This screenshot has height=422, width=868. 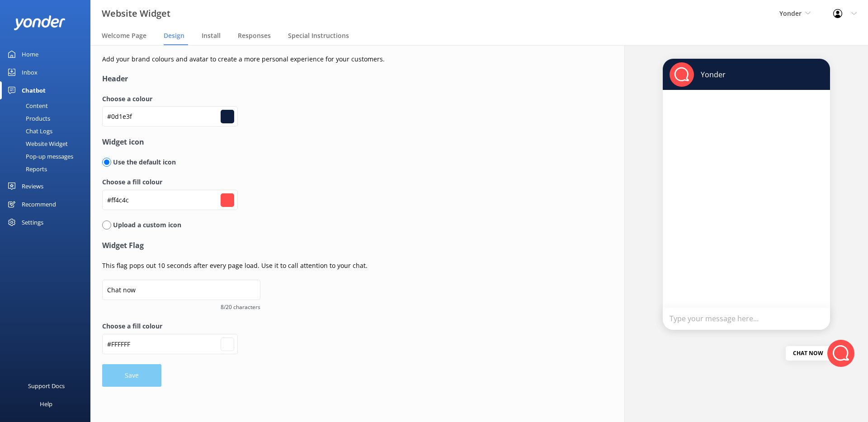 I want to click on div: Chat Logs, so click(x=29, y=131).